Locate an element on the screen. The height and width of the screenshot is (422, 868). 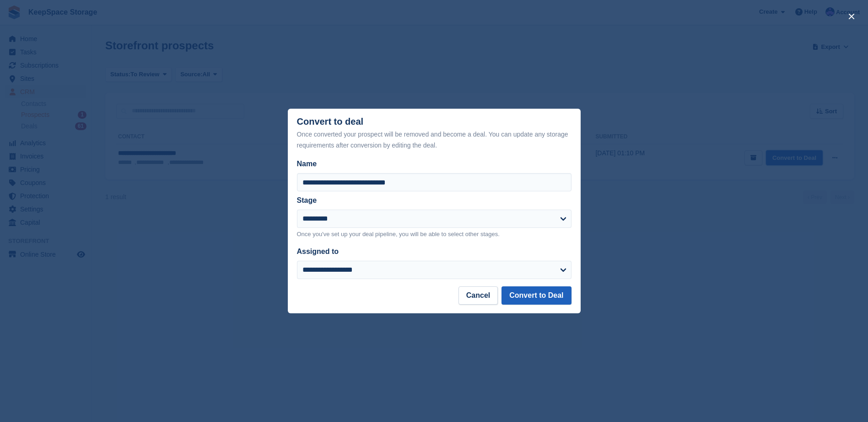
div: Convert to deal is located at coordinates (434, 133).